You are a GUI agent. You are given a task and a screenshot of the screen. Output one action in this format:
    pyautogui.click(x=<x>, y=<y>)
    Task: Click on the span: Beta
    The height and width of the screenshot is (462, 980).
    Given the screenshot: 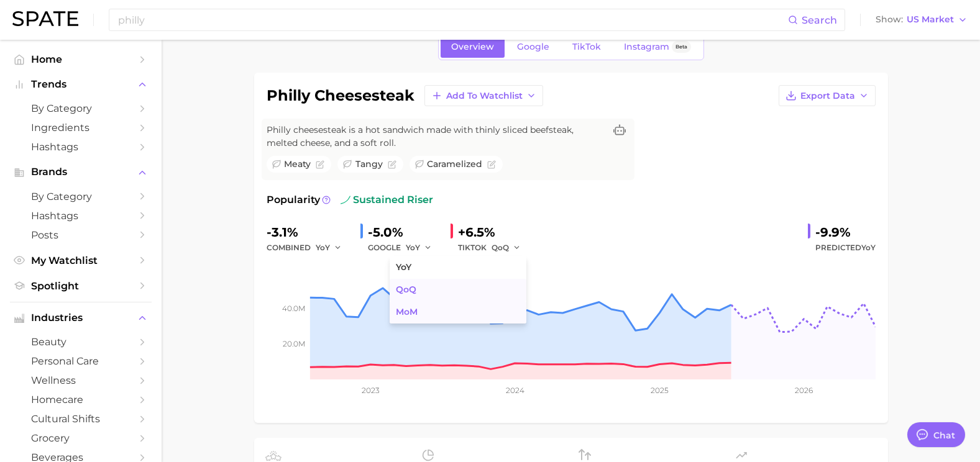 What is the action you would take?
    pyautogui.click(x=681, y=47)
    